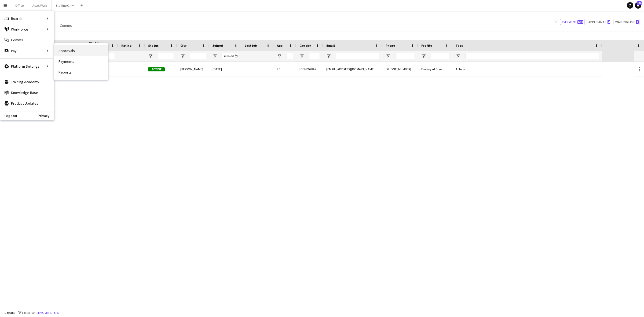 The width and height of the screenshot is (644, 317). I want to click on span: 1 filter set, so click(28, 312).